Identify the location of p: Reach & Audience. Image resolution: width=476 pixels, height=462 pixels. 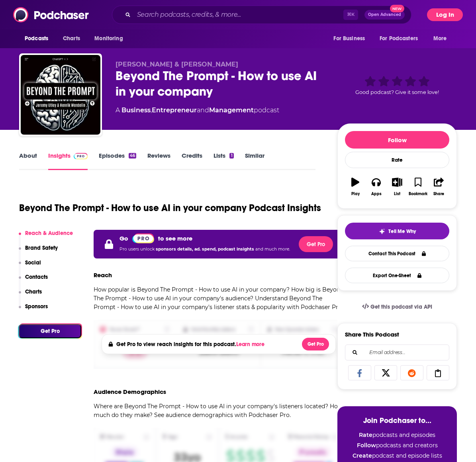
(49, 233).